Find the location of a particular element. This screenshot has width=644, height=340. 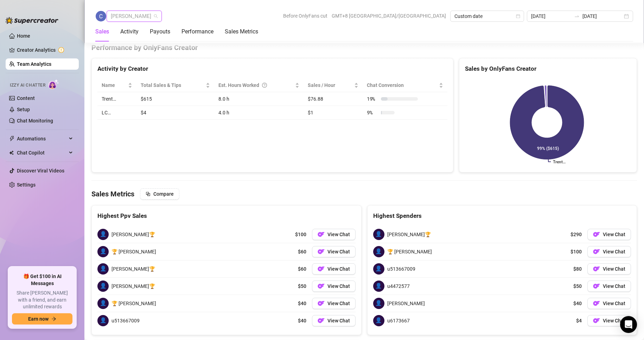

span: block is located at coordinates (148, 194).